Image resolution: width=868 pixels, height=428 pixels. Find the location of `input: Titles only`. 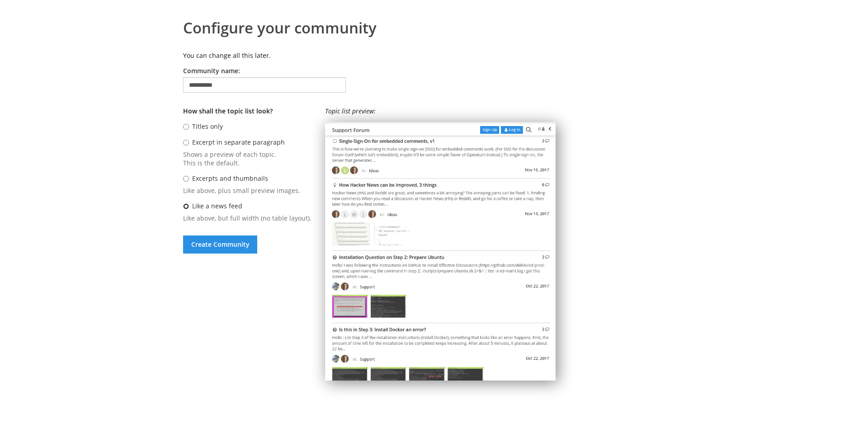

input: Titles only is located at coordinates (186, 127).